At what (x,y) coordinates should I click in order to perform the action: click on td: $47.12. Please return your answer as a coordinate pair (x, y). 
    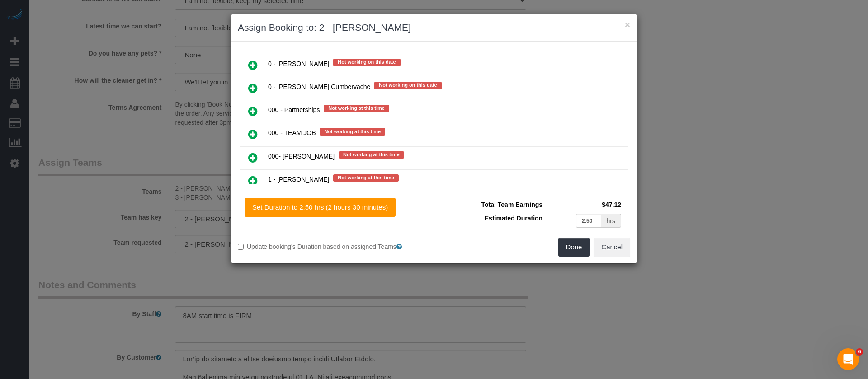
    Looking at the image, I should click on (584, 205).